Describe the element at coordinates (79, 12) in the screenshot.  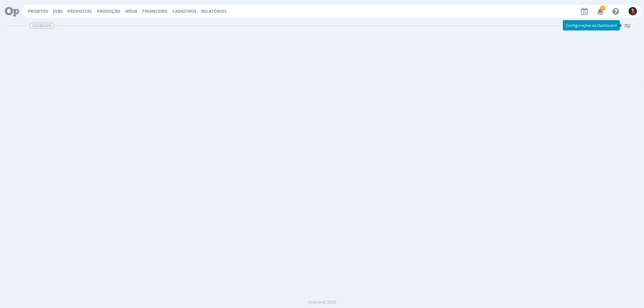
I see `button: Propostas` at that location.